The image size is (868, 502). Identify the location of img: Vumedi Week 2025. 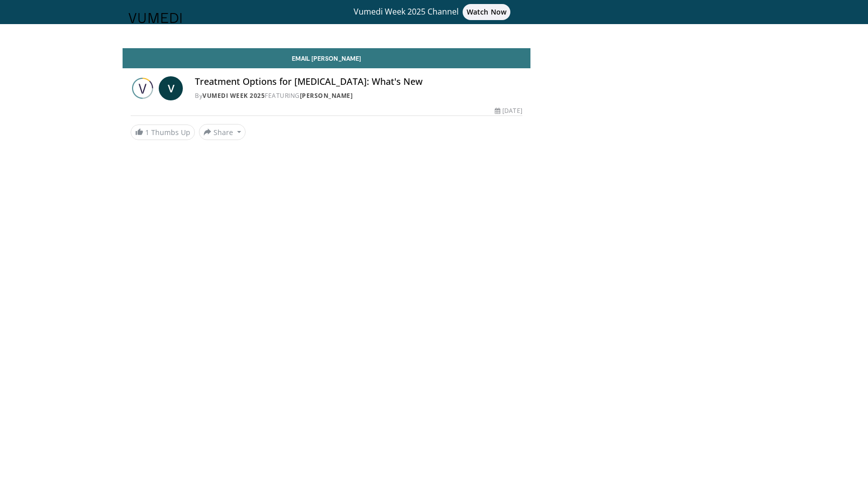
(142, 88).